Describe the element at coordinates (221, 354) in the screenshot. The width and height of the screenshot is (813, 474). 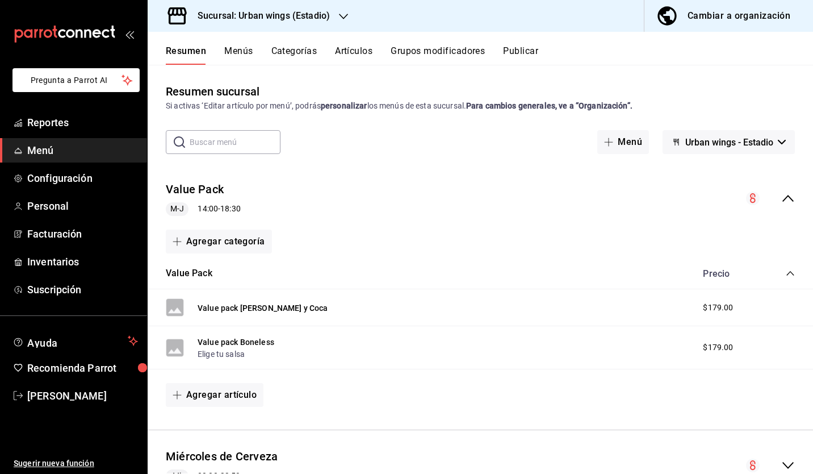
I see `button: Elige tu salsa` at that location.